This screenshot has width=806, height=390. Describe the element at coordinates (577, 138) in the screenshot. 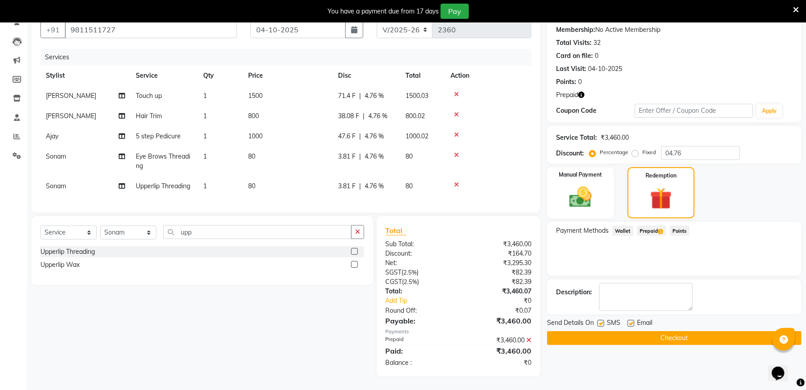

I see `div: Service Total:` at that location.